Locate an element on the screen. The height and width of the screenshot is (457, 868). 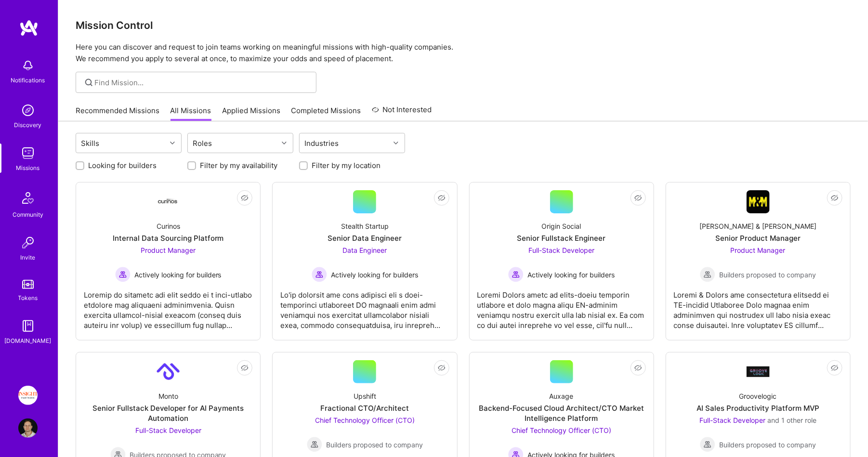
img: User Avatar is located at coordinates (28, 428).